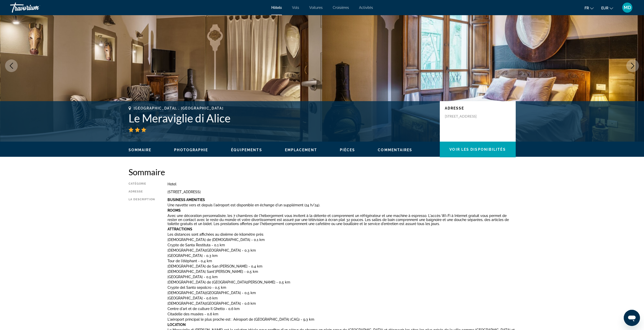  Describe the element at coordinates (247, 150) in the screenshot. I see `span: Équipements` at that location.